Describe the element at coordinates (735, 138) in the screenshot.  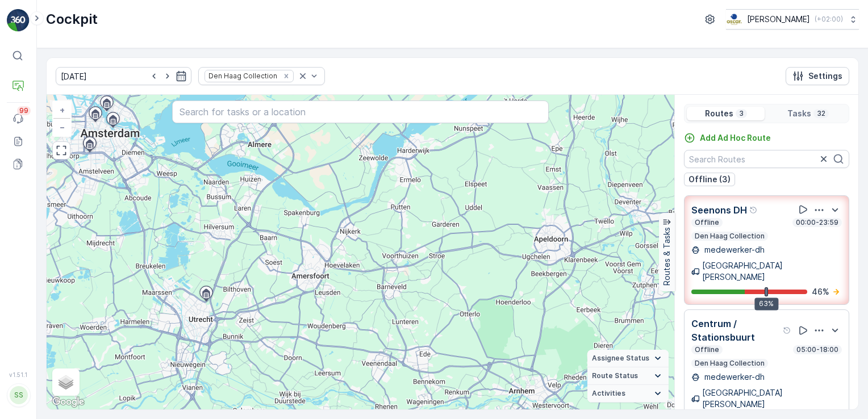
I see `p: Add Ad Hoc Route` at that location.